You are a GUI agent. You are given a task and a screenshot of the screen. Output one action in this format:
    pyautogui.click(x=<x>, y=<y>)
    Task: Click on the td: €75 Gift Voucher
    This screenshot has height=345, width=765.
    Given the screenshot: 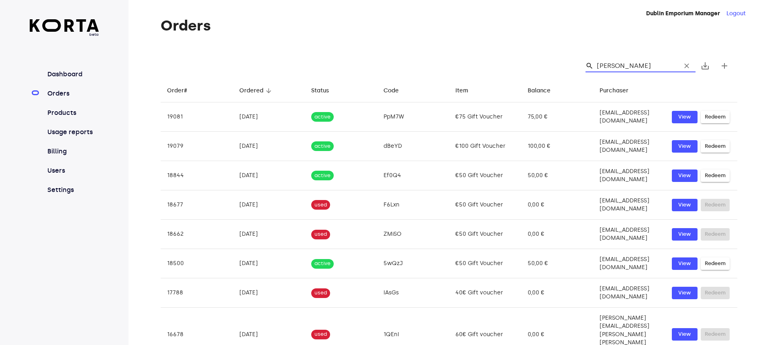 What is the action you would take?
    pyautogui.click(x=485, y=117)
    